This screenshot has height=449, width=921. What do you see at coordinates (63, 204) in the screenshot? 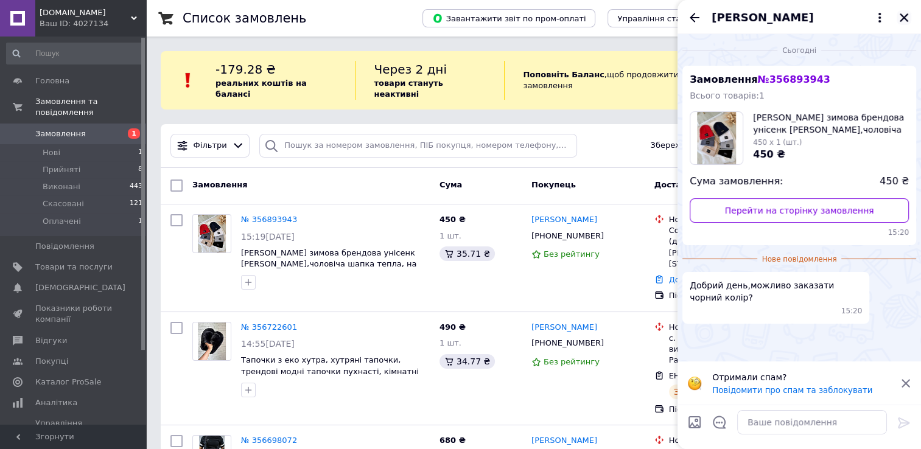
I see `span: Скасовані` at bounding box center [63, 204].